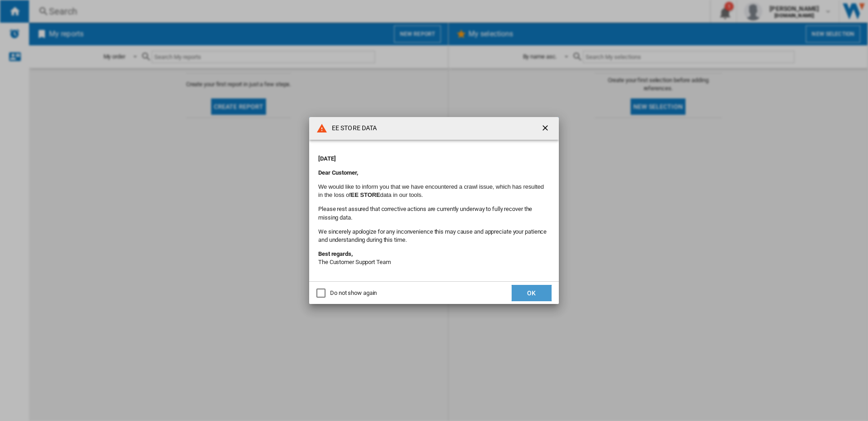 Image resolution: width=868 pixels, height=421 pixels. Describe the element at coordinates (434, 214) in the screenshot. I see `p: Please rest assured that corrective actions are currently underway to fully recover the missing d...` at that location.